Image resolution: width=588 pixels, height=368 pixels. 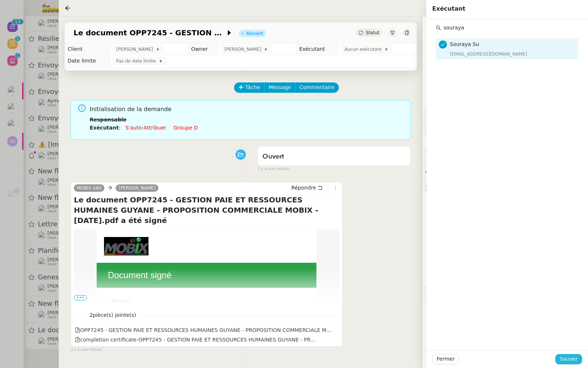 I want to click on span: Ouvert, so click(x=273, y=157).